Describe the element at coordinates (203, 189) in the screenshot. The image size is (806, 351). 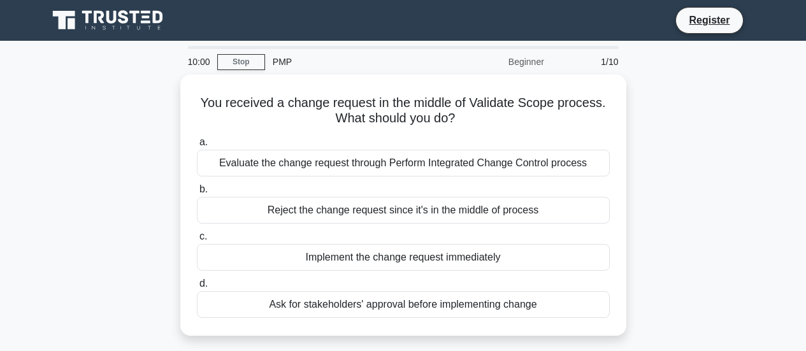
I see `span: b.` at that location.